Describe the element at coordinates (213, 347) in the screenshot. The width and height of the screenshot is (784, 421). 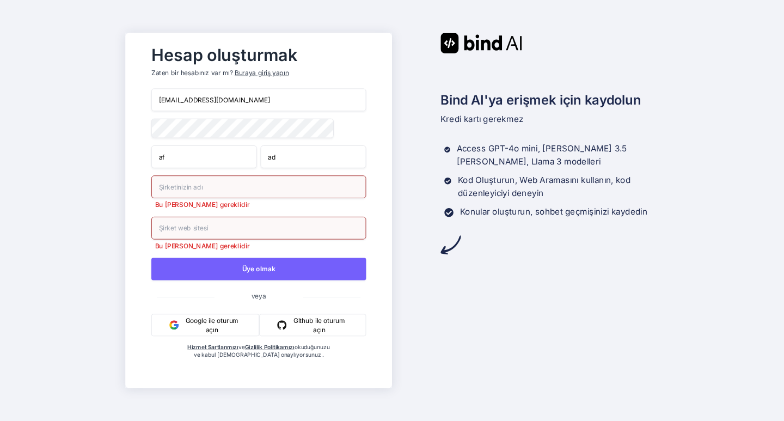
I see `font: Hizmet Şartlarımızı` at that location.